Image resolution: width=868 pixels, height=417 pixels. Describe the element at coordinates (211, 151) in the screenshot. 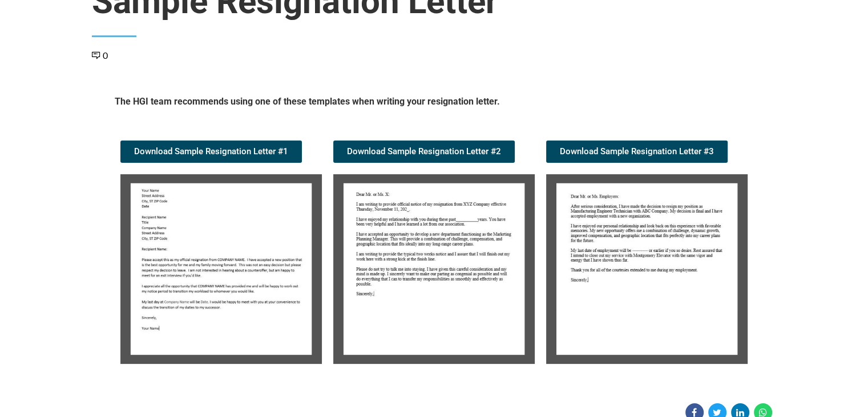

I see `a: Download Sample Resignation Letter #1` at that location.